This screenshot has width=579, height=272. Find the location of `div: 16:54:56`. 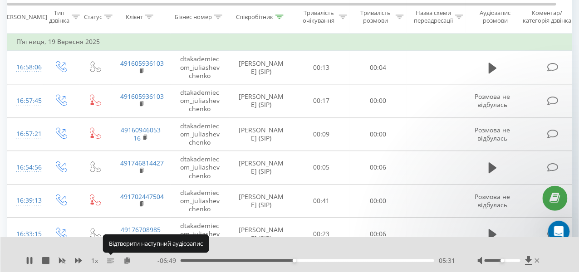

div: 16:54:56 is located at coordinates (25, 168).